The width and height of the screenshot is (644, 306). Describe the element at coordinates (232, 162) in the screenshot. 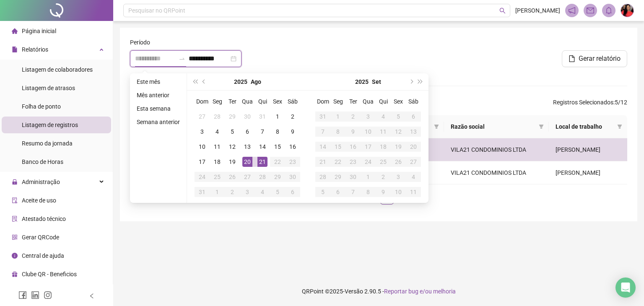

I see `td: 2025-08-19` at that location.